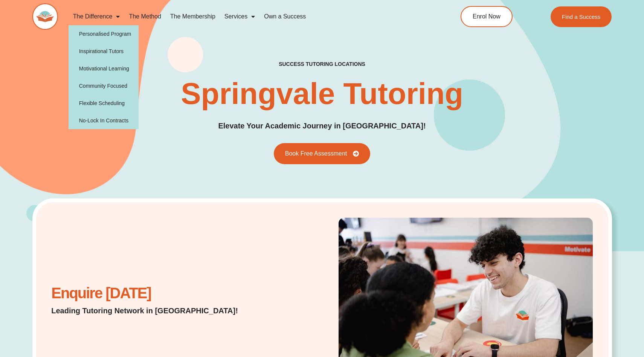 This screenshot has width=644, height=357. I want to click on a: Flexible Scheduling, so click(104, 103).